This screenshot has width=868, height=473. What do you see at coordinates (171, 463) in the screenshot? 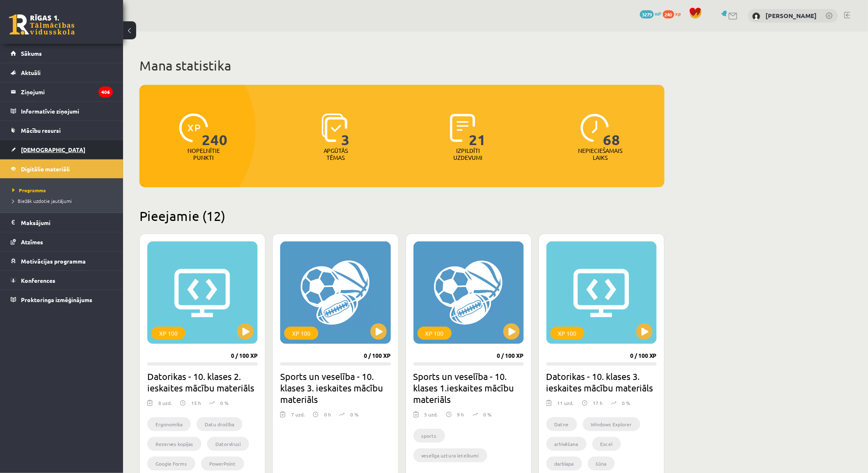
I see `li: Google Forms` at bounding box center [171, 463].